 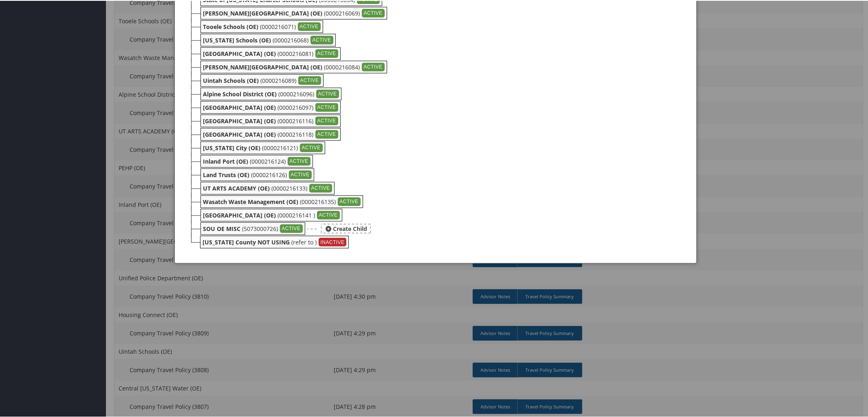 I want to click on b: SOU OE MISC, so click(x=222, y=228).